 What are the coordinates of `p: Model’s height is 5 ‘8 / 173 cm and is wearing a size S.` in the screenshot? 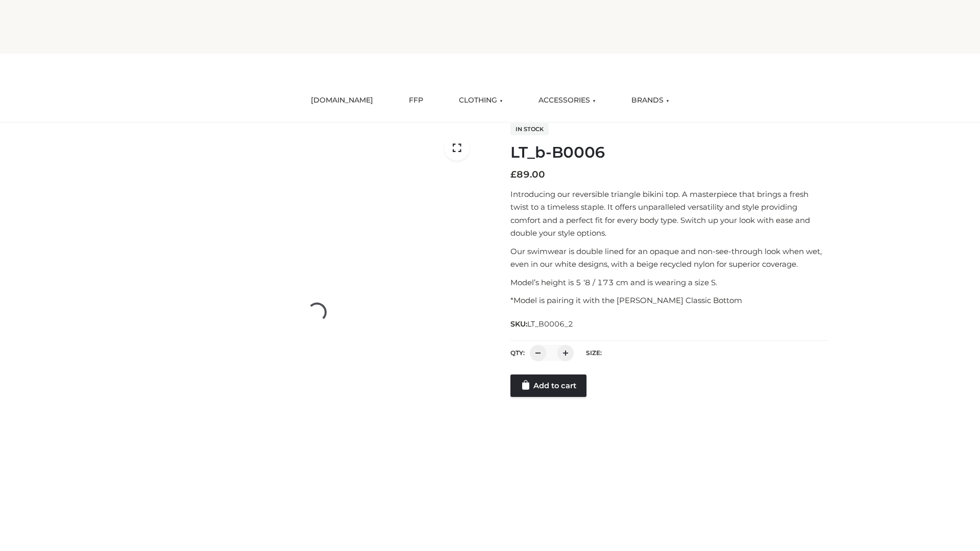 It's located at (669, 282).